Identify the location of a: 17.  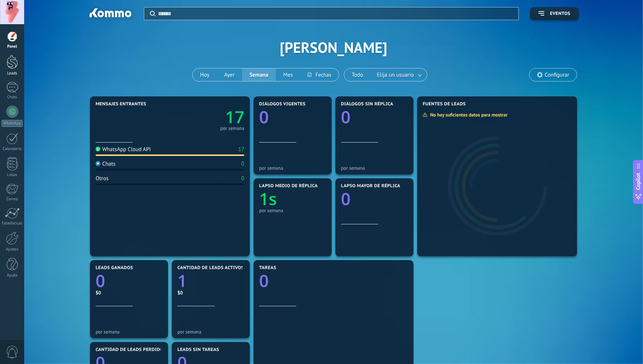
(207, 117).